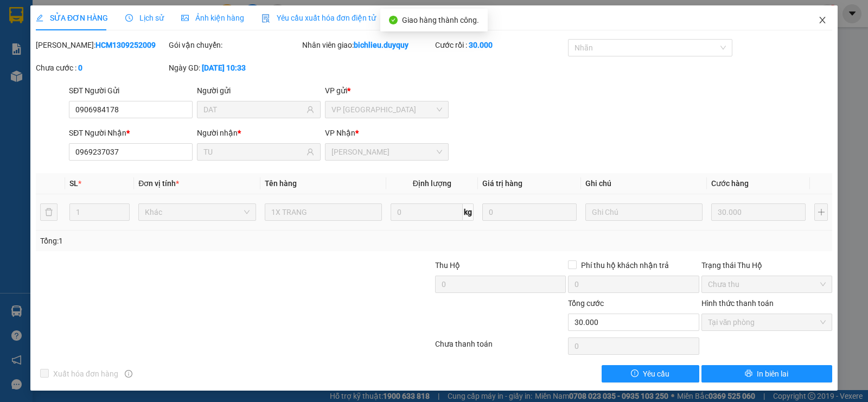 This screenshot has width=868, height=402. I want to click on div: Ngày GD:, so click(234, 68).